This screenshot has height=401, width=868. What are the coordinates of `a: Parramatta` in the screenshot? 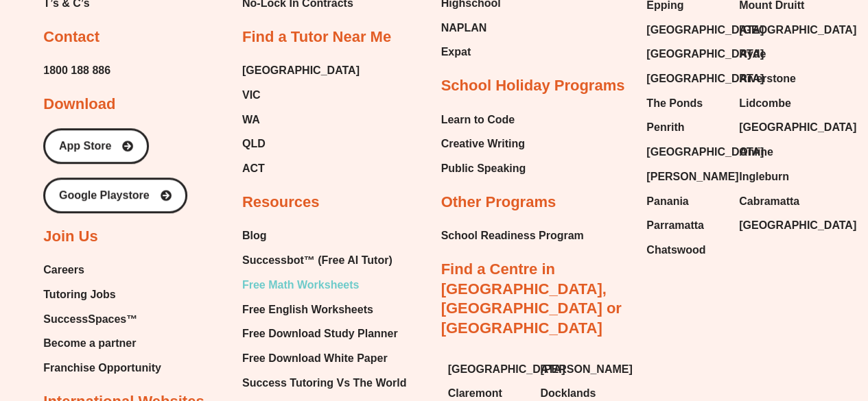 It's located at (685, 226).